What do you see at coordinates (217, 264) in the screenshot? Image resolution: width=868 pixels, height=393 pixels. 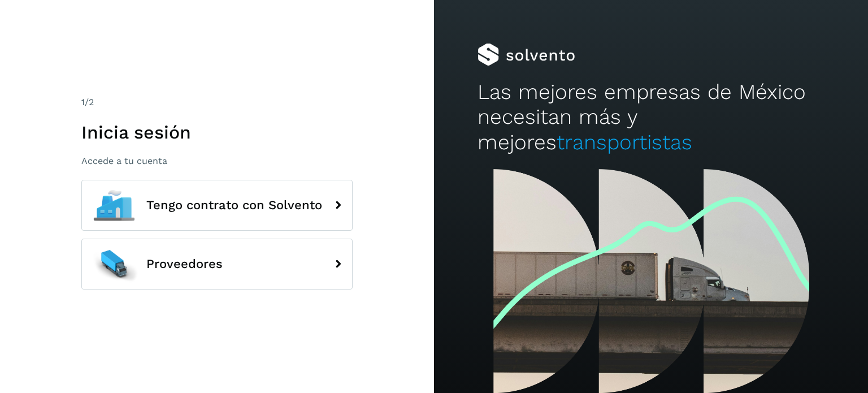 I see `button: Proveedores` at bounding box center [217, 264].